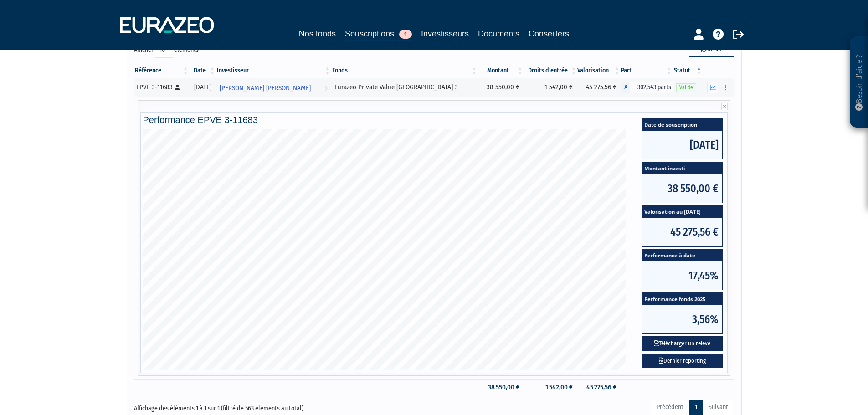 This screenshot has width=868, height=415. What do you see at coordinates (162, 71) in the screenshot?
I see `th: Référence : activer pour trier la colonne par ordre croissant` at bounding box center [162, 71].